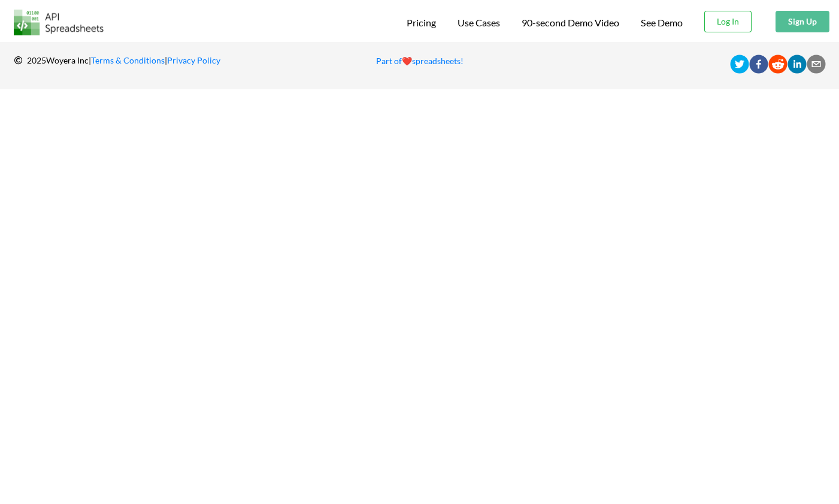 This screenshot has height=504, width=839. Describe the element at coordinates (728, 22) in the screenshot. I see `button: Log In` at that location.